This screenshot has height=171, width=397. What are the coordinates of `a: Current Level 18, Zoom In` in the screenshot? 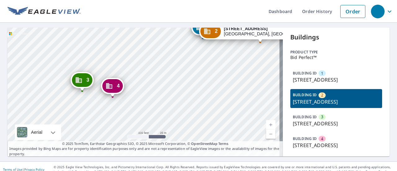 It's located at (271, 125).